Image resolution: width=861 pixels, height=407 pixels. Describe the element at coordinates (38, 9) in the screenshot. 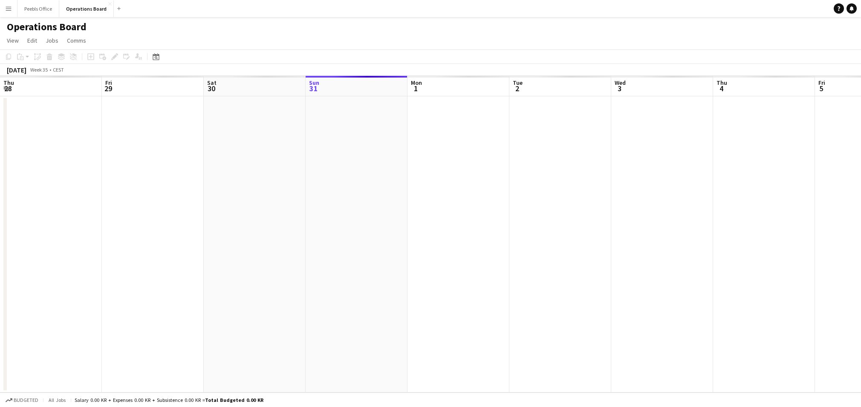

I see `button: Peebls Office` at that location.